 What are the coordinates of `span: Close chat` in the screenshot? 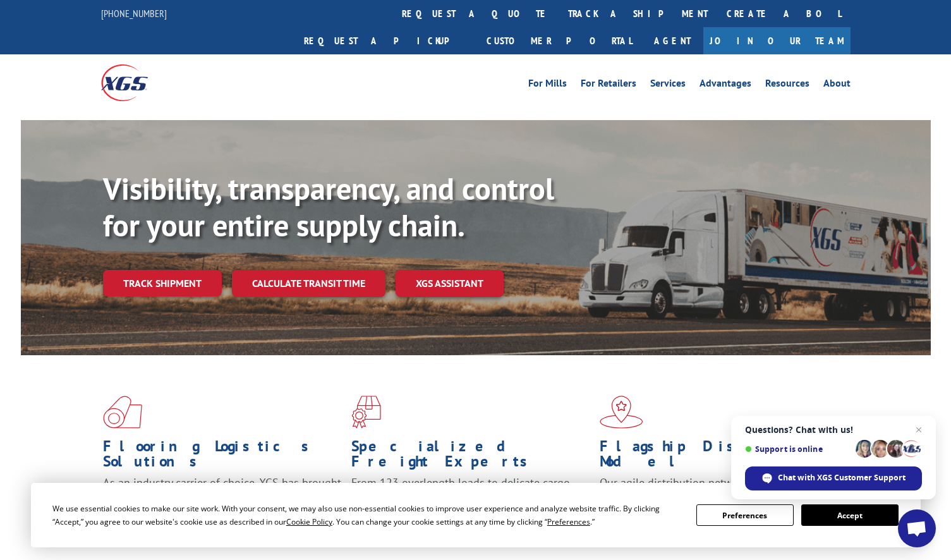 It's located at (919, 430).